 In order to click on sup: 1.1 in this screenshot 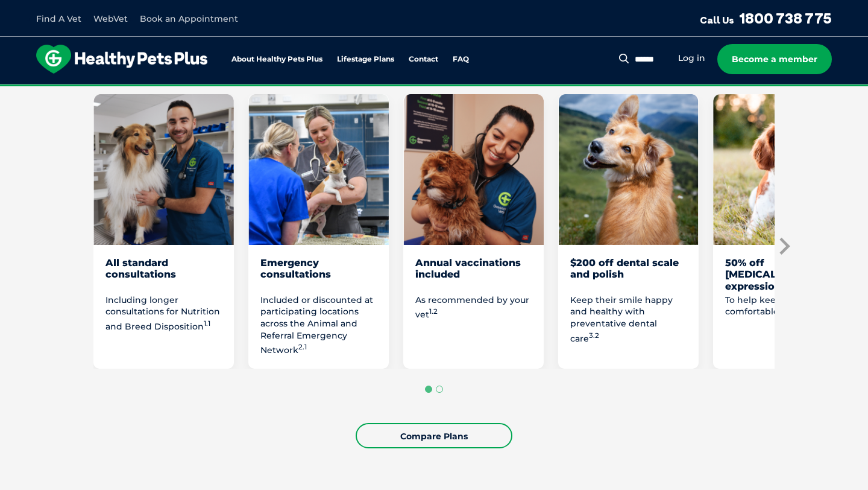, I will do `click(206, 323)`.